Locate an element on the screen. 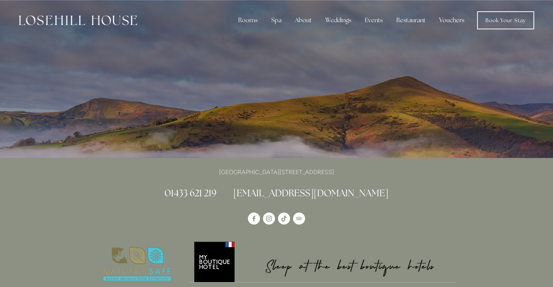 This screenshot has width=553, height=287. img: Losehill House is located at coordinates (78, 20).